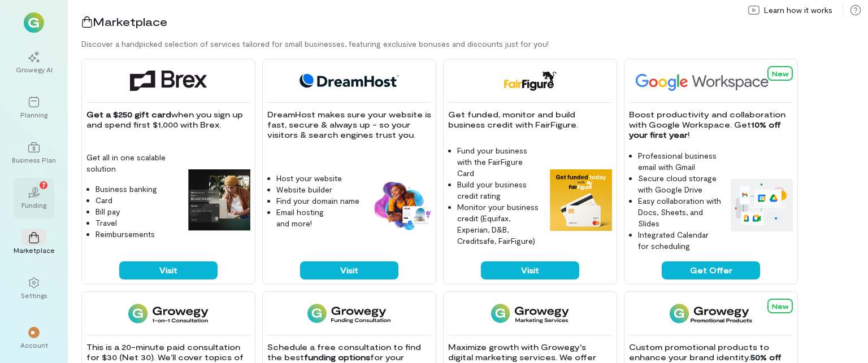 This screenshot has height=363, width=868. I want to click on img: 1-on-1 Consultation, so click(168, 313).